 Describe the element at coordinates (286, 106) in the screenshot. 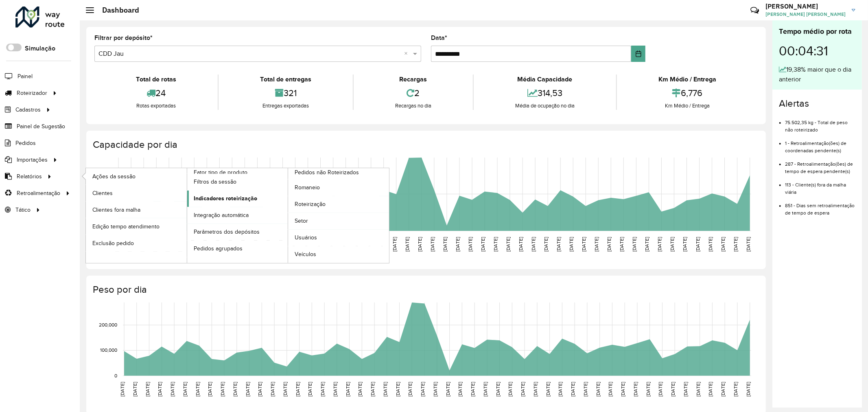

I see `div: Entregas exportadas` at that location.